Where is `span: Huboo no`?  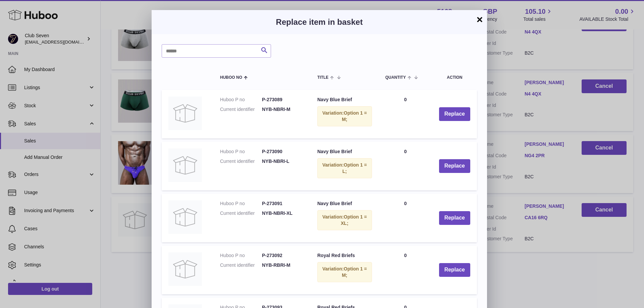
span: Huboo no is located at coordinates (231, 78).